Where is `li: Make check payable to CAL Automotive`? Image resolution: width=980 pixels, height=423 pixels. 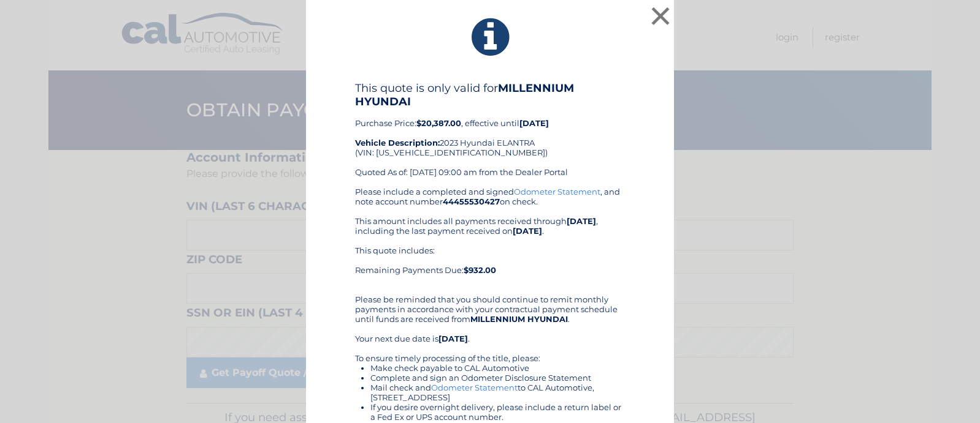
li: Make check payable to CAL Automotive is located at coordinates (498, 368).